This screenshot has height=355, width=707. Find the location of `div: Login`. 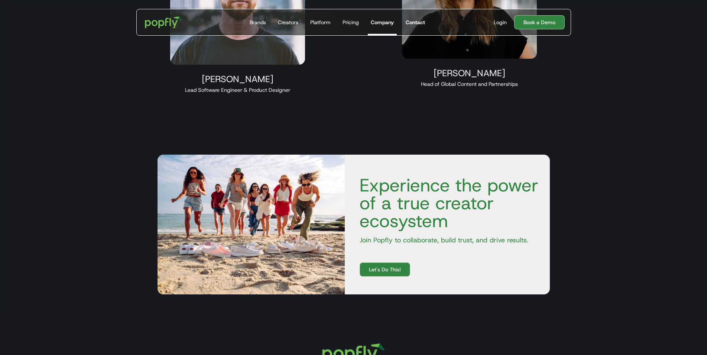

div: Login is located at coordinates (500, 22).